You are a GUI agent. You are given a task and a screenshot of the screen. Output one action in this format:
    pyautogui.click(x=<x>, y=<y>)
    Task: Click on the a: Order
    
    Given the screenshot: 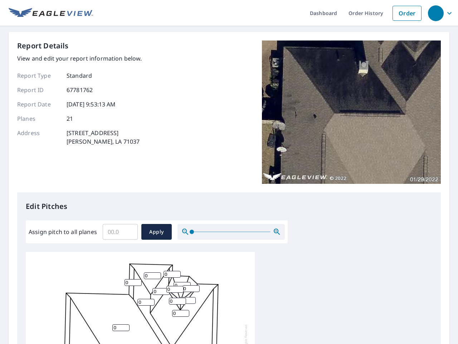 What is the action you would take?
    pyautogui.click(x=407, y=13)
    